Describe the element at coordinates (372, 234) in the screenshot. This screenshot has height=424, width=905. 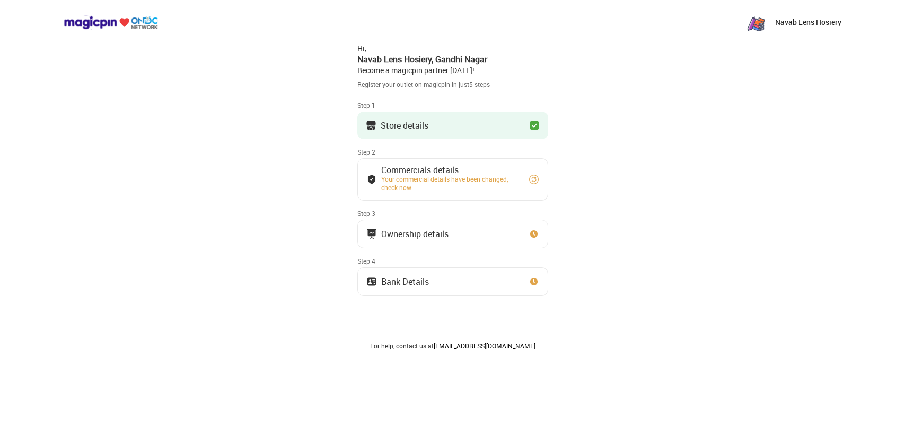
I see `img: commercials_icon.983f7837.svg` at that location.